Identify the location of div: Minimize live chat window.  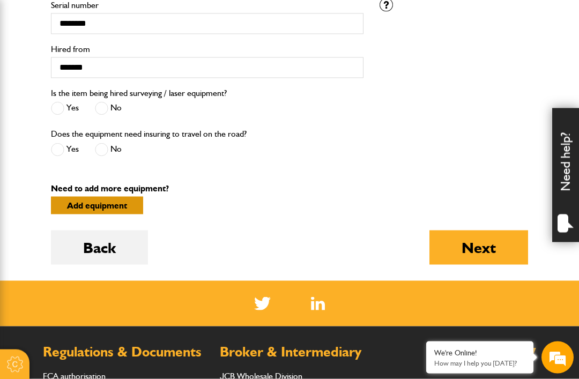
(189, 18).